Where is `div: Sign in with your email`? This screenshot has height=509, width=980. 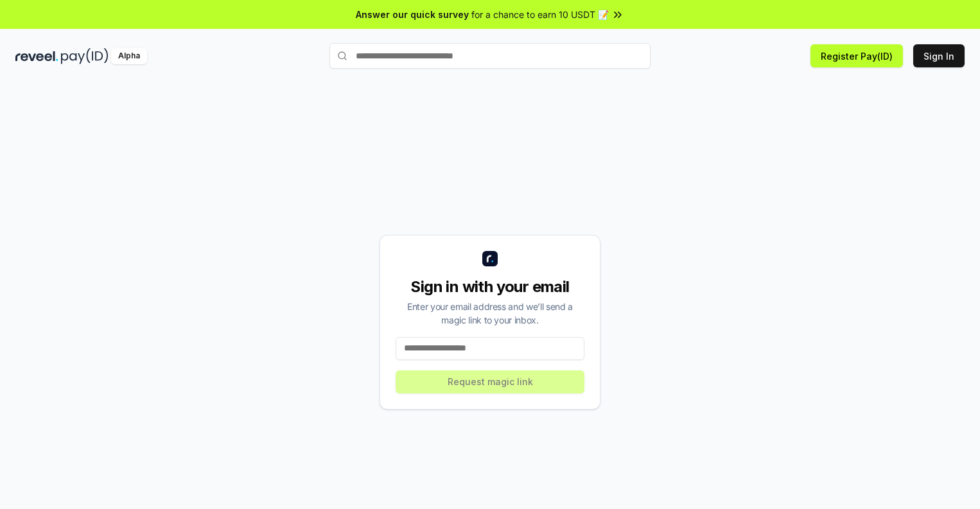 div: Sign in with your email is located at coordinates (490, 287).